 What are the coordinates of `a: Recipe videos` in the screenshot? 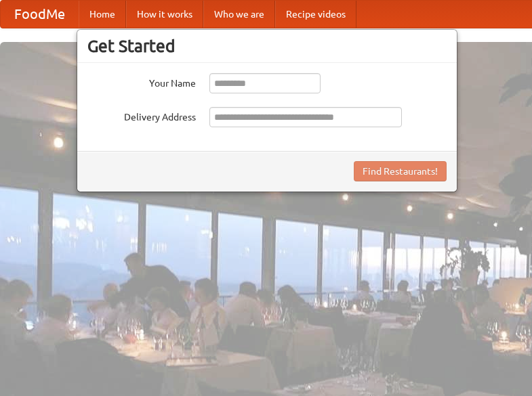 It's located at (316, 14).